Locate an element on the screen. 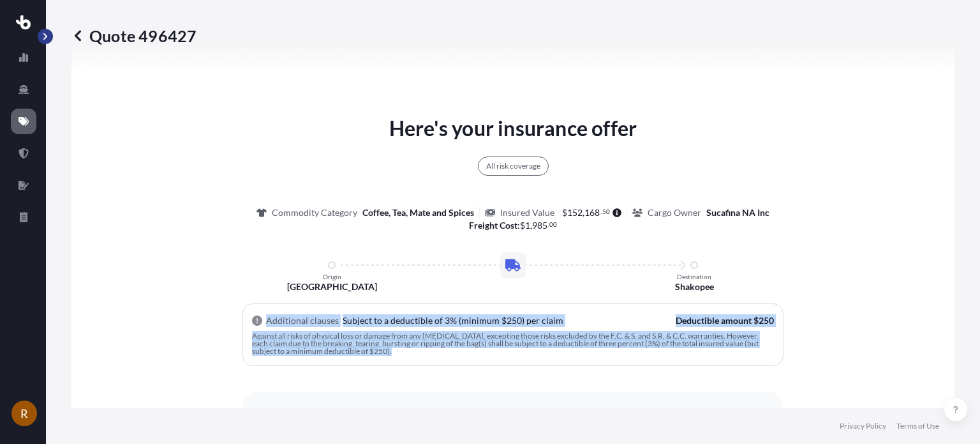 The image size is (980, 444). p: Additional clauses is located at coordinates (302, 320).